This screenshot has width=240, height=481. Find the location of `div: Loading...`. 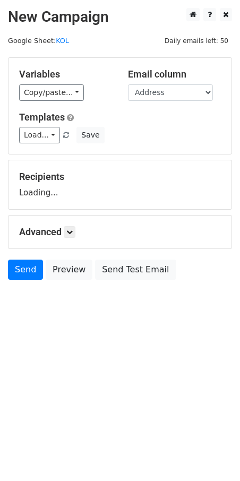

div: Loading... is located at coordinates (120, 185).